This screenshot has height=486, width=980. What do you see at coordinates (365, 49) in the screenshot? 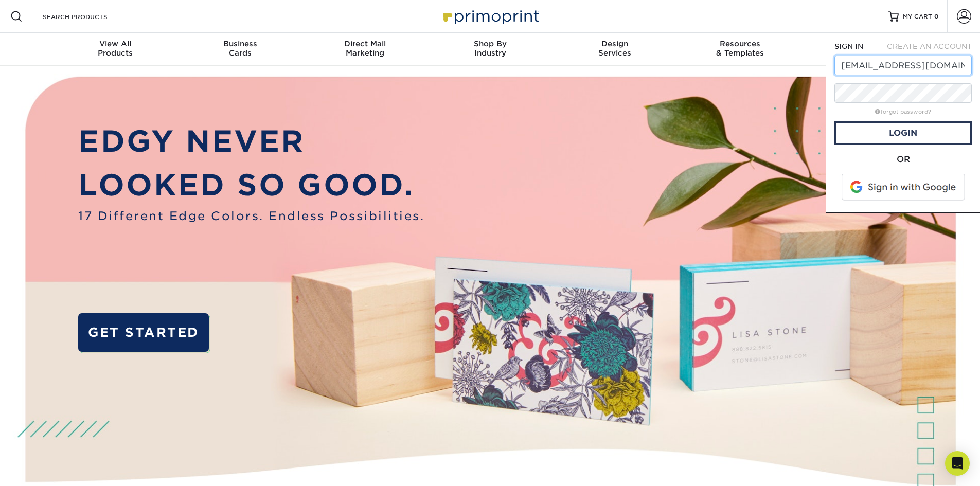
I see `a: Direct MailMarketing` at bounding box center [365, 49].